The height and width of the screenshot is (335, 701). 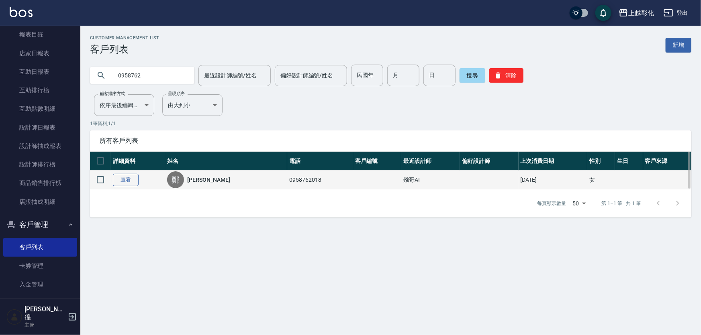 What do you see at coordinates (390, 124) in the screenshot?
I see `p: 1 筆資料, 1 / 1` at bounding box center [390, 124].